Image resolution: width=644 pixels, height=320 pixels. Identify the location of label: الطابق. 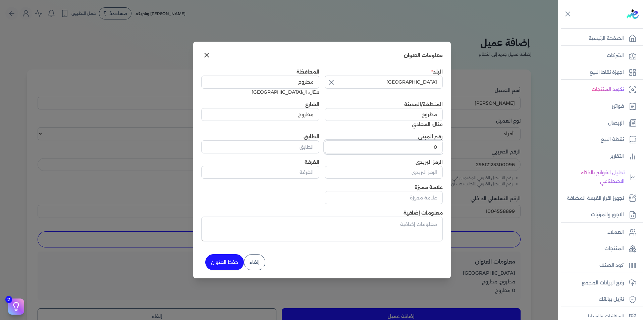
(312, 137).